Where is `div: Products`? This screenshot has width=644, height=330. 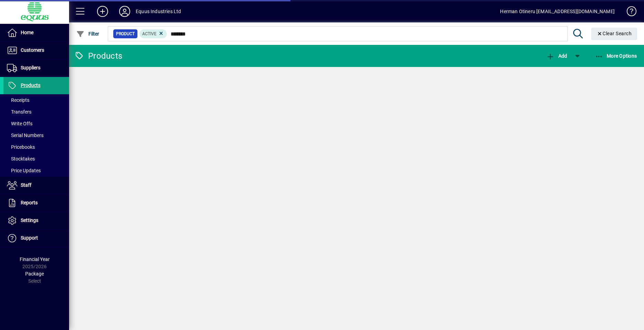 div: Products is located at coordinates (98, 56).